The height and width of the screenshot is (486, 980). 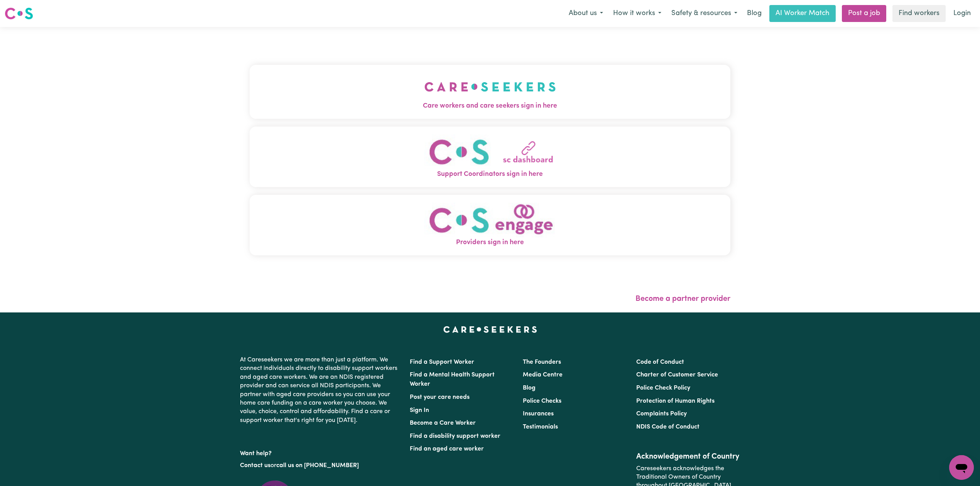 What do you see at coordinates (540, 426) in the screenshot?
I see `a: Testimonials` at bounding box center [540, 426].